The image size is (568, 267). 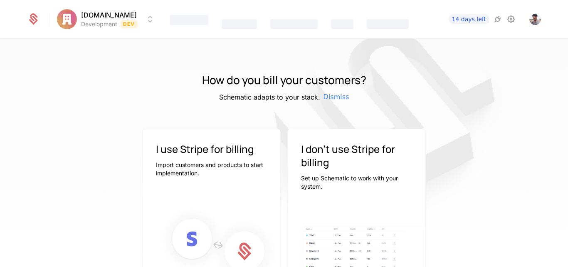 What do you see at coordinates (536, 19) in the screenshot?
I see `img: Mohammad Shan` at bounding box center [536, 19].